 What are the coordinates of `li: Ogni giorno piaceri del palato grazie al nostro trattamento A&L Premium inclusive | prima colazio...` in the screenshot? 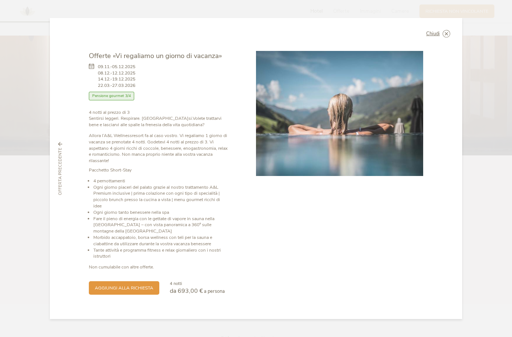 It's located at (161, 197).